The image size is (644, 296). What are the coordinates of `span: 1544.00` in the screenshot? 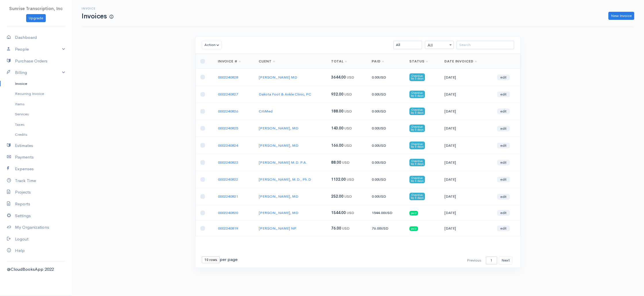 It's located at (338, 213).